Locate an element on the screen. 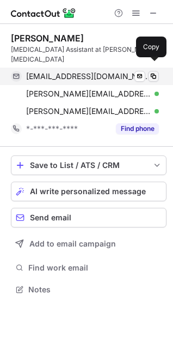  div: Save to List / ATS / CRM is located at coordinates (89, 165).